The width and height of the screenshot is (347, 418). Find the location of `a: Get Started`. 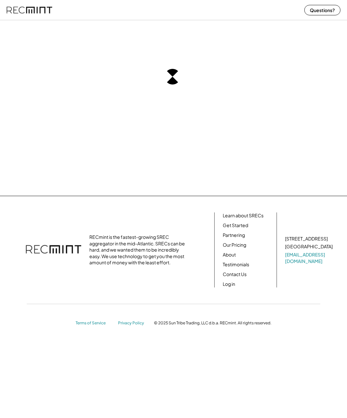

a: Get Started is located at coordinates (235, 225).